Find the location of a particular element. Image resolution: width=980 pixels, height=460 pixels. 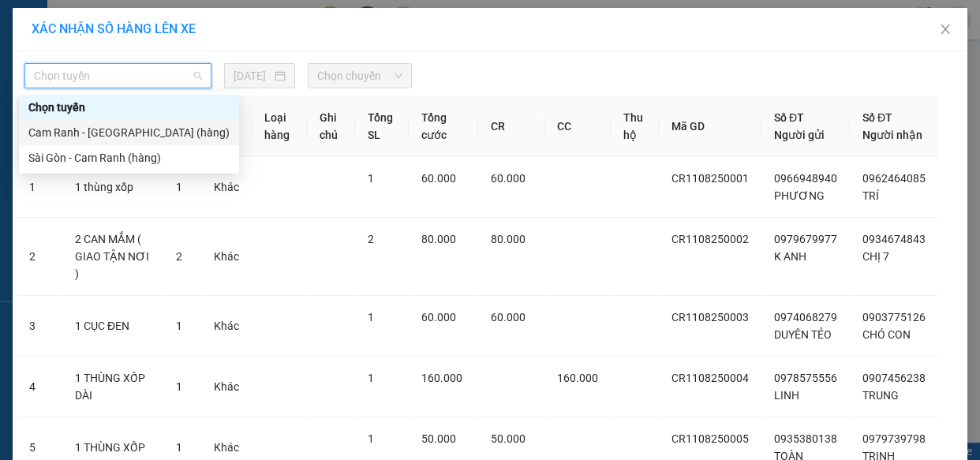

td: 1 THÙNG XỐP DÀI is located at coordinates (113, 386).